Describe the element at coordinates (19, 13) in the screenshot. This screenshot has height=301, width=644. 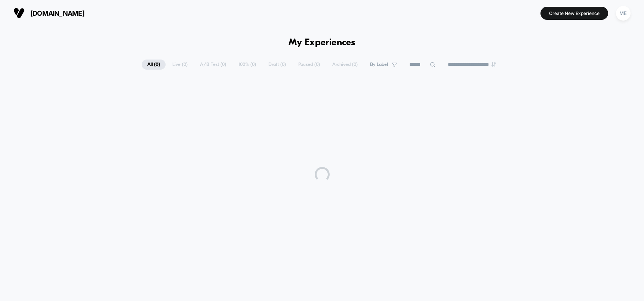
I see `img: Visually logo` at that location.